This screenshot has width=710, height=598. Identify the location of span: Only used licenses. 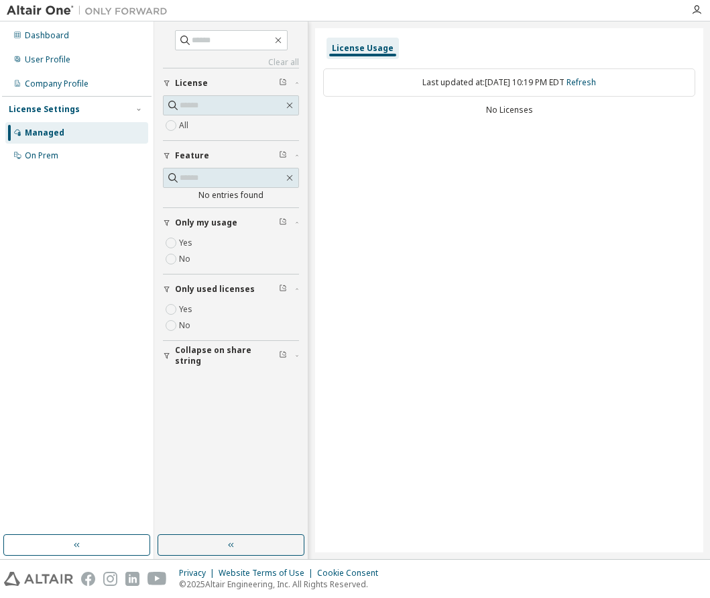
(215, 289).